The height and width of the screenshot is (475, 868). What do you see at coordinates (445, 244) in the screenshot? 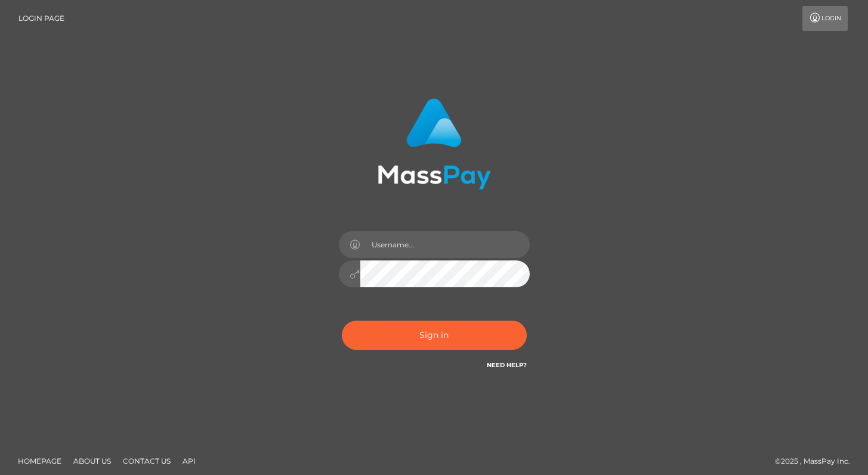
I see `input: Username...` at bounding box center [445, 244].